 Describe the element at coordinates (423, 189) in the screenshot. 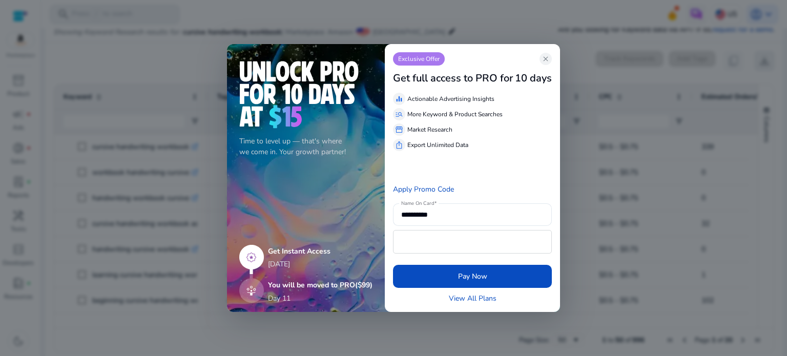

I see `a: Apply Promo Code` at that location.